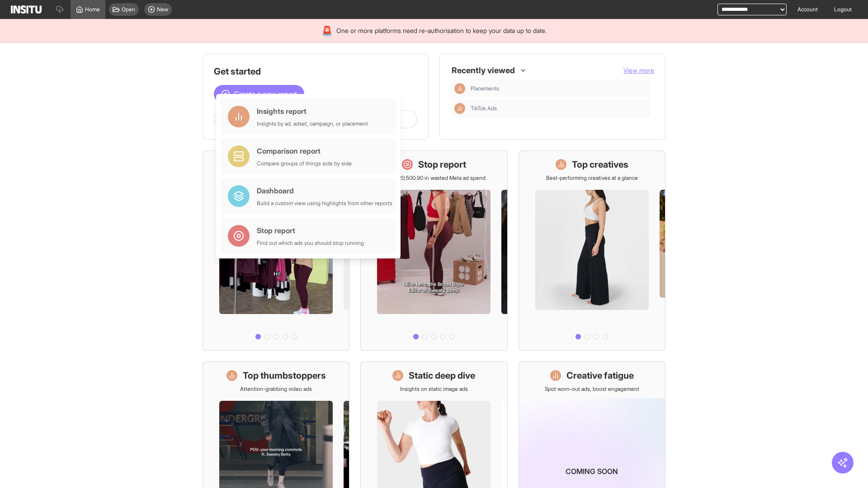 This screenshot has height=488, width=868. I want to click on div: Compare groups of things side by side, so click(304, 164).